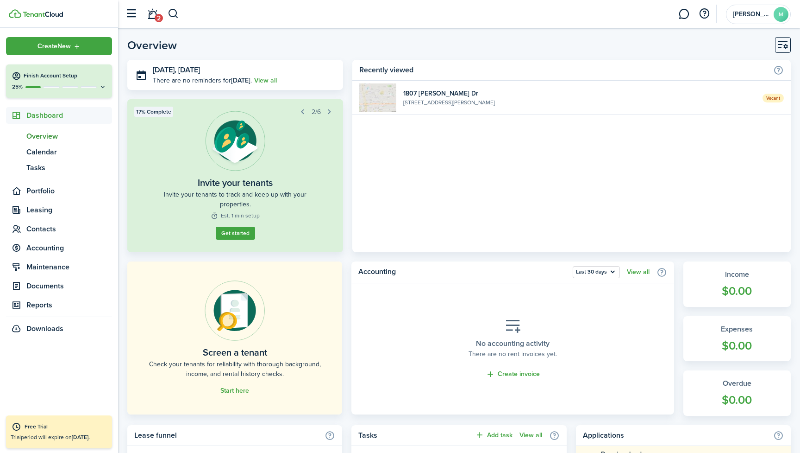 This screenshot has height=453, width=800. Describe the element at coordinates (152, 14) in the screenshot. I see `a: Notifications` at that location.